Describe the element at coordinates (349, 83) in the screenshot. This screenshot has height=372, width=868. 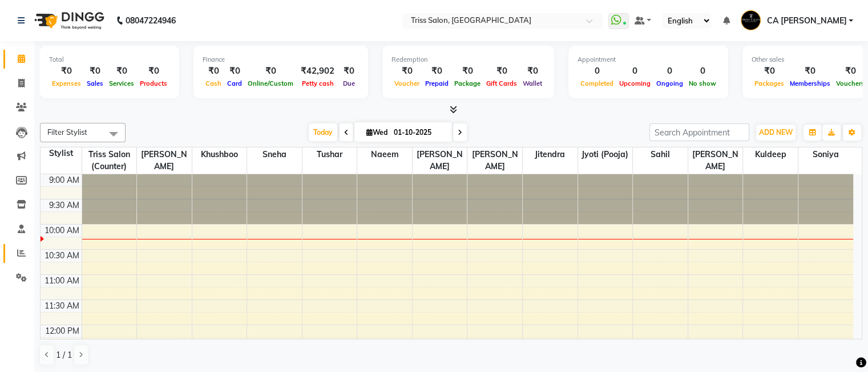
I see `span: Due` at that location.